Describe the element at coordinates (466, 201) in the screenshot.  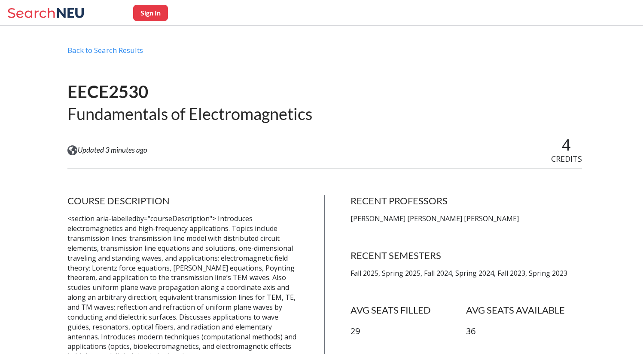
I see `h4: RECENT PROFESSORS` at that location.